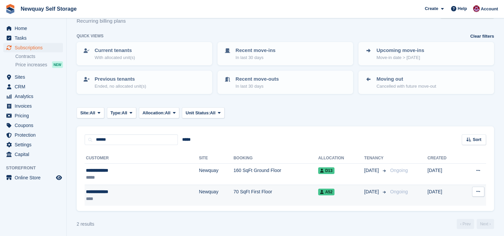 The height and width of the screenshot is (236, 504). Describe the element at coordinates (90, 113) in the screenshot. I see `button: Site: All` at that location.